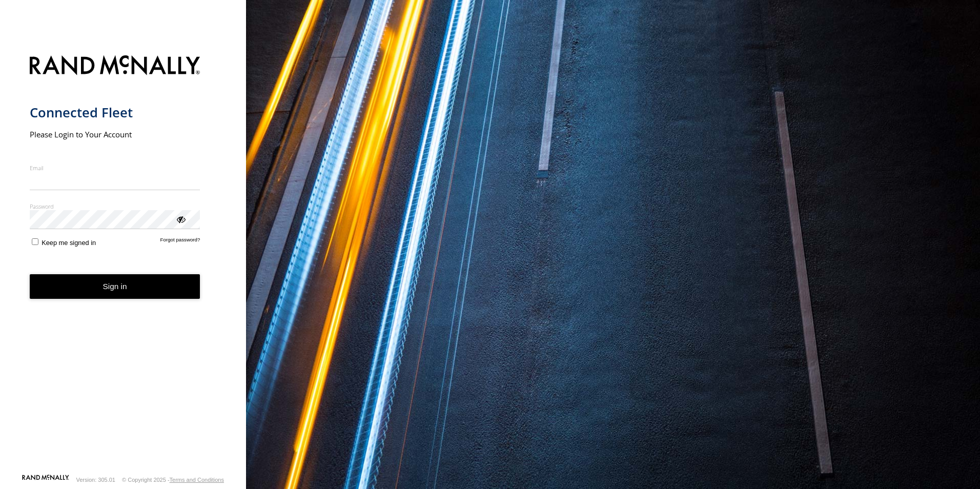  Describe the element at coordinates (115, 206) in the screenshot. I see `label: Password` at that location.